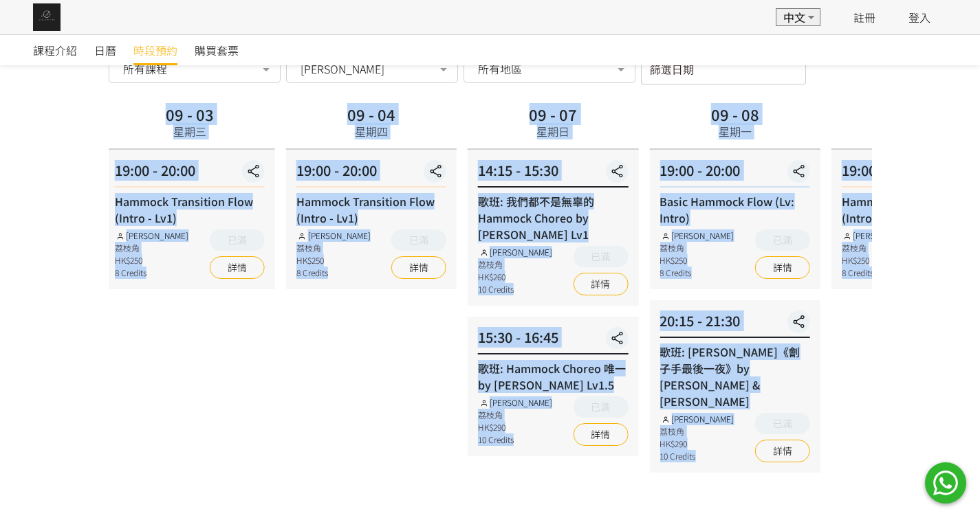 This screenshot has height=531, width=980. Describe the element at coordinates (553, 114) in the screenshot. I see `div: 09 - 07` at that location.